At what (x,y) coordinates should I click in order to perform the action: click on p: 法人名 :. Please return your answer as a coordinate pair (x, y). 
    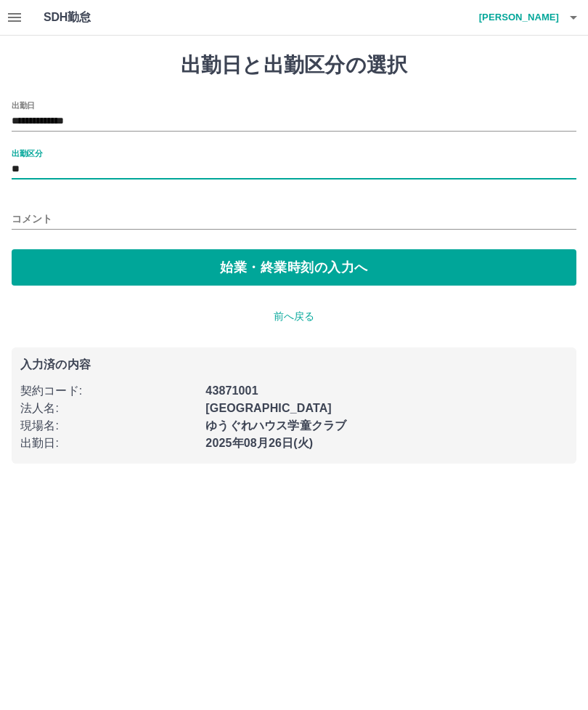
    Looking at the image, I should click on (108, 408).